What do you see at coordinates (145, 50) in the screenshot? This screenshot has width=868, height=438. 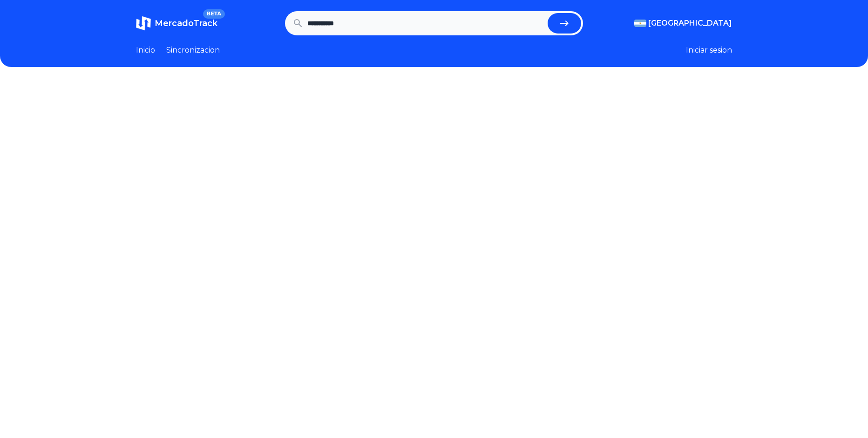 I see `a: Inicio` at bounding box center [145, 50].